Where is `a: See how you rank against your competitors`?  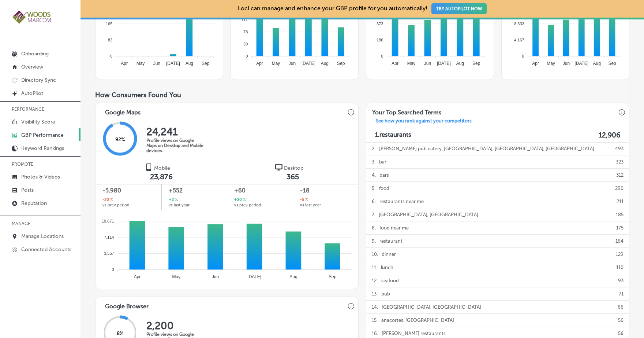 a: See how you rank against your competitors is located at coordinates (424, 122).